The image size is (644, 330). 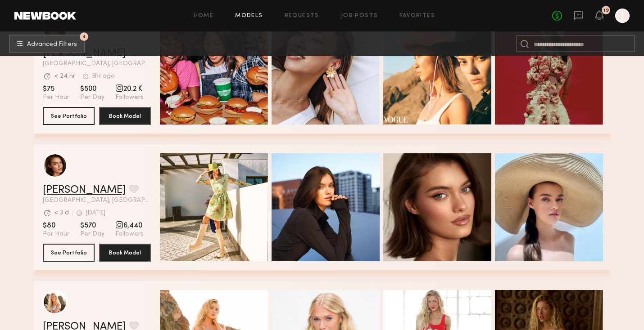 I want to click on span: $500, so click(x=92, y=89).